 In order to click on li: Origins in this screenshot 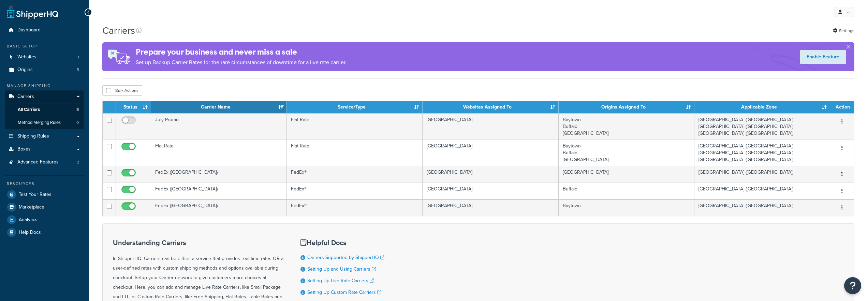, I will do `click(44, 69)`.